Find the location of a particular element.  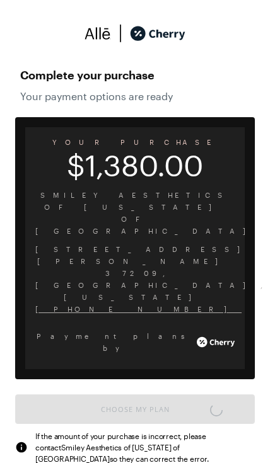

span: Complete your purchase is located at coordinates (135, 75).